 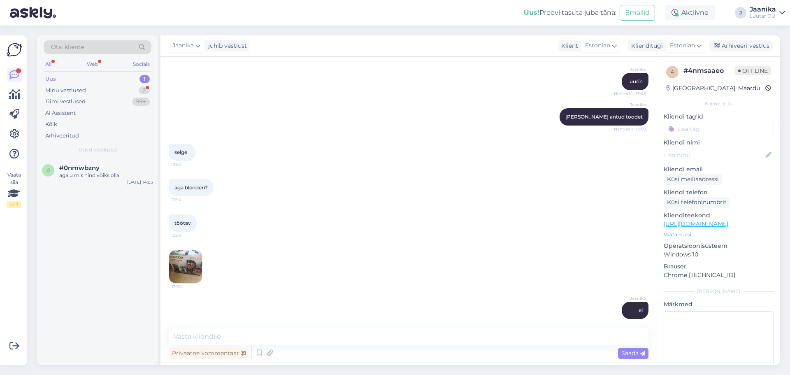 What do you see at coordinates (14, 190) in the screenshot?
I see `div: Vaata siia` at bounding box center [14, 190].